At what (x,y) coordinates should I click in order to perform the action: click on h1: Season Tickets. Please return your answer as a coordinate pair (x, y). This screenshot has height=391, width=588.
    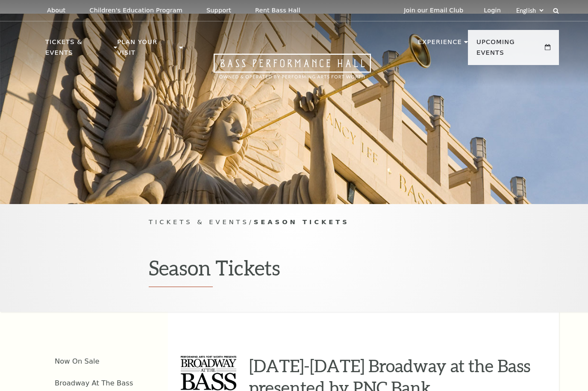
    Looking at the image, I should click on (294, 271).